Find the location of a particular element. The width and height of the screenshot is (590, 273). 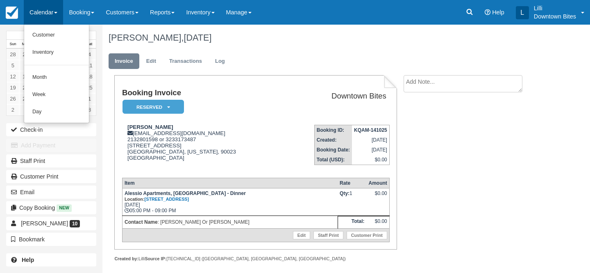

th: Mon is located at coordinates (25, 44).